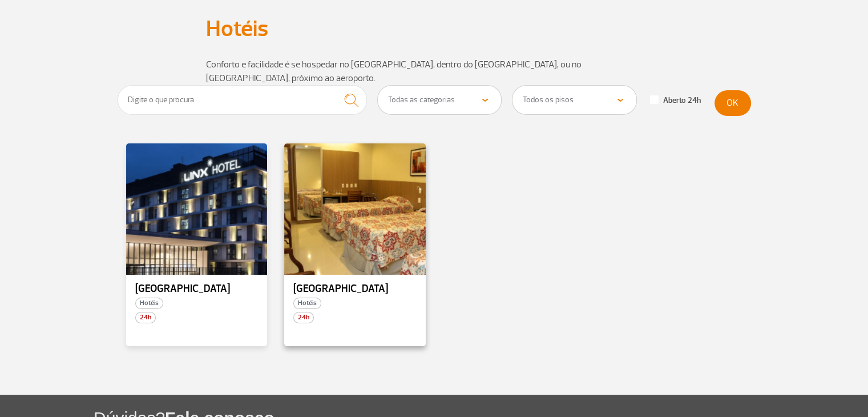 Image resolution: width=868 pixels, height=417 pixels. I want to click on h1: Hotéis, so click(434, 28).